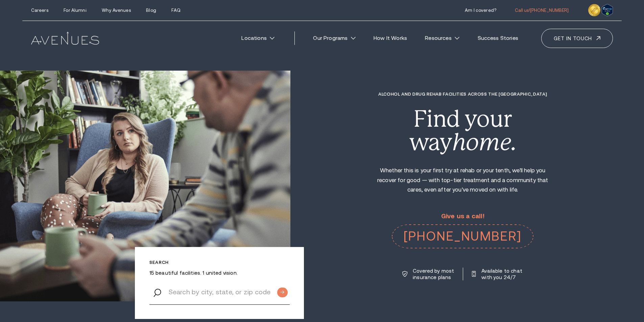 This screenshot has height=322, width=644. Describe the element at coordinates (151, 10) in the screenshot. I see `a: Blog` at that location.